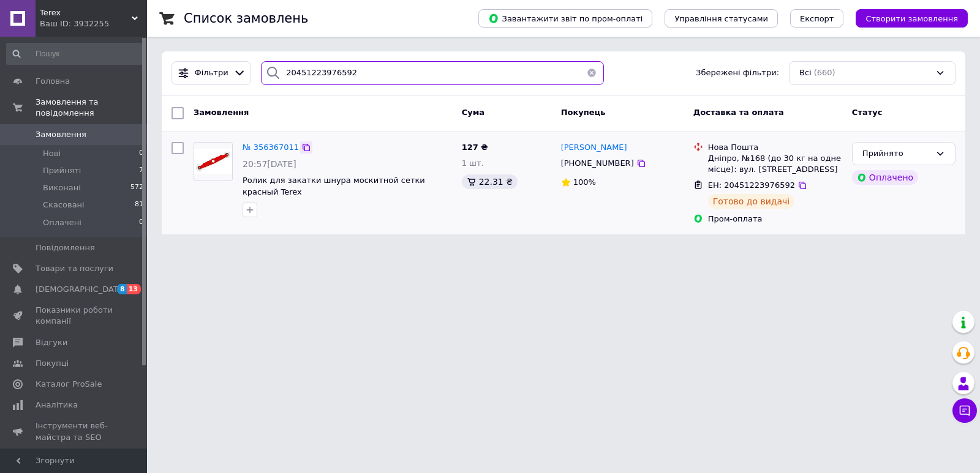 The height and width of the screenshot is (473, 980). What do you see at coordinates (57, 405) in the screenshot?
I see `span: Аналітика` at bounding box center [57, 405].